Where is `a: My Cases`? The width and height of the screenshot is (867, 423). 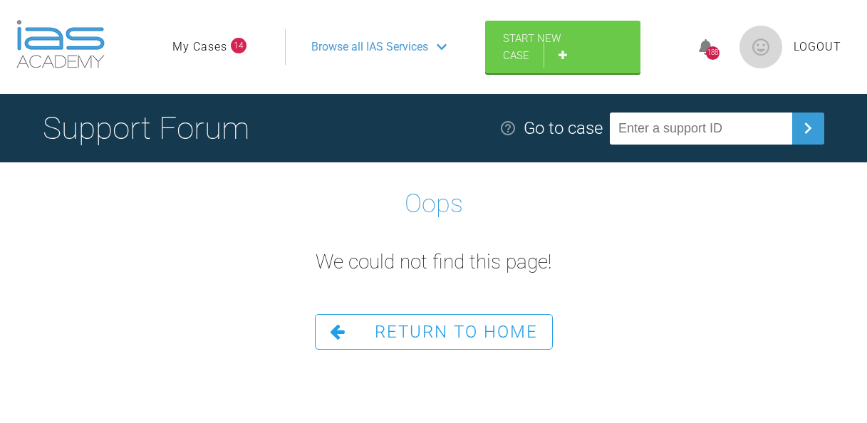 a: My Cases is located at coordinates (200, 47).